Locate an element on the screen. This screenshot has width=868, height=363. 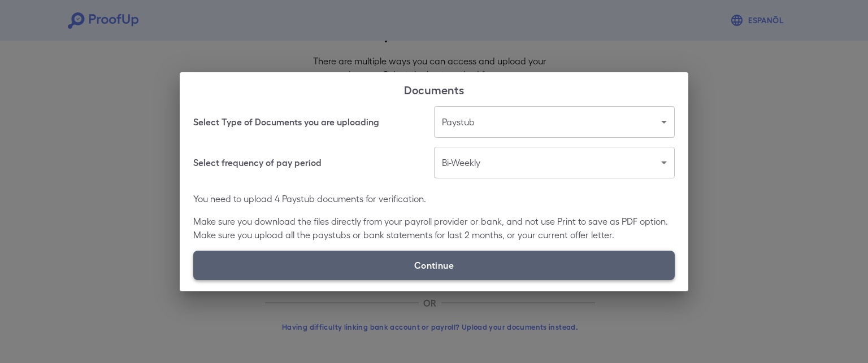
div: Paystub is located at coordinates (554, 122).